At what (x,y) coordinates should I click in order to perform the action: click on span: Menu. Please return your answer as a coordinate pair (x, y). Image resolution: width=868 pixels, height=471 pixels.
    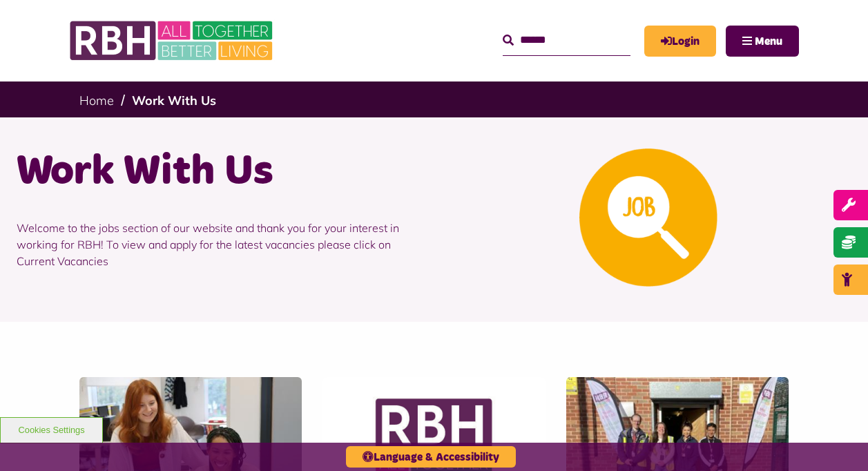
    Looking at the image, I should click on (769, 41).